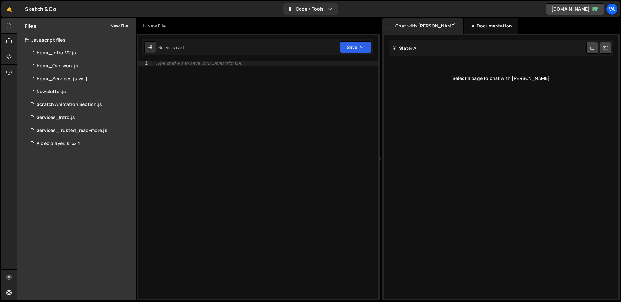  Describe the element at coordinates (80, 144) in the screenshot. I see `div: 14636/42565.js` at that location.